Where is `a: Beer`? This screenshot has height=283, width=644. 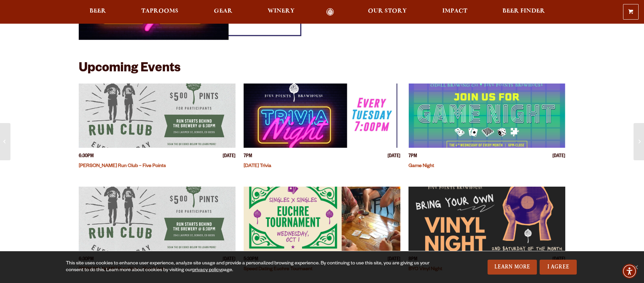
a: Beer is located at coordinates (98, 12).